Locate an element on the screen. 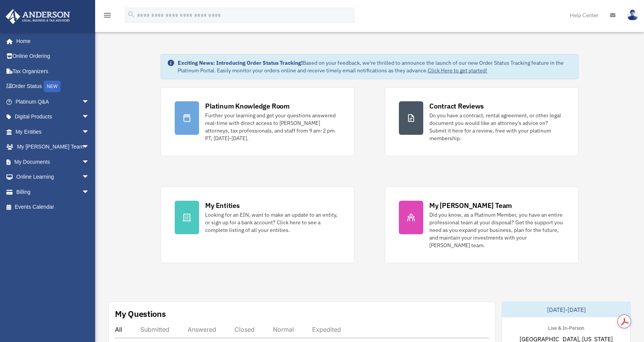  div: Normal is located at coordinates (283, 330).